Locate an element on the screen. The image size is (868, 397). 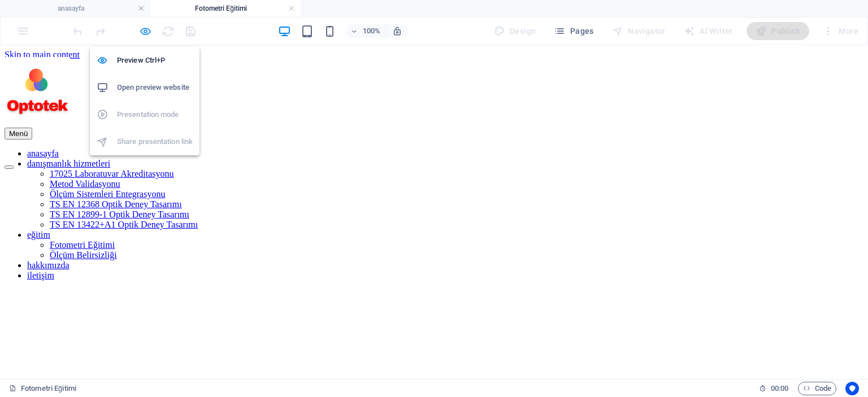
h6: Session time is located at coordinates (774, 389).